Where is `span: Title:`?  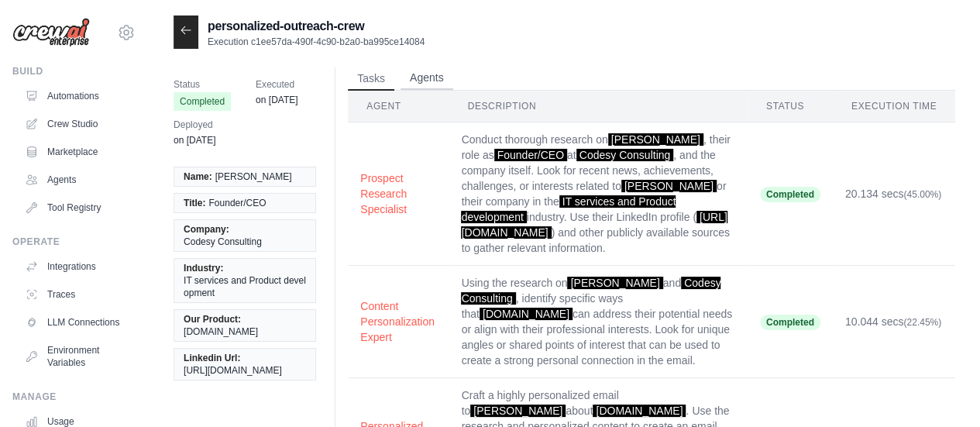 span: Title: is located at coordinates (195, 203).